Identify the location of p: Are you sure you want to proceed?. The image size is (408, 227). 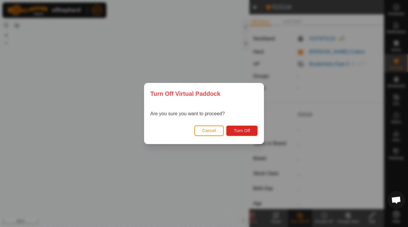
(188, 114).